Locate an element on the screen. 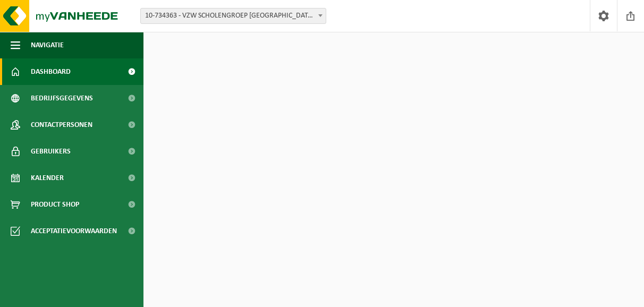 The image size is (644, 307). span: 10-734363 - VZW SCHOLENGROEP SINT-MICHIEL - VTI/SCHOOLRESTAURANT - ROESELARE is located at coordinates (233, 16).